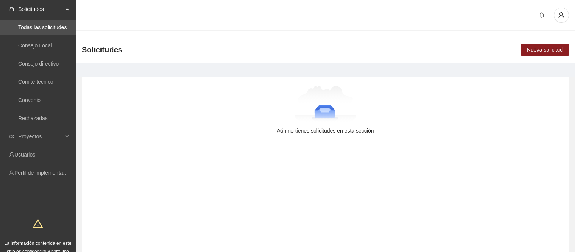  What do you see at coordinates (38, 224) in the screenshot?
I see `span: warning` at bounding box center [38, 224].